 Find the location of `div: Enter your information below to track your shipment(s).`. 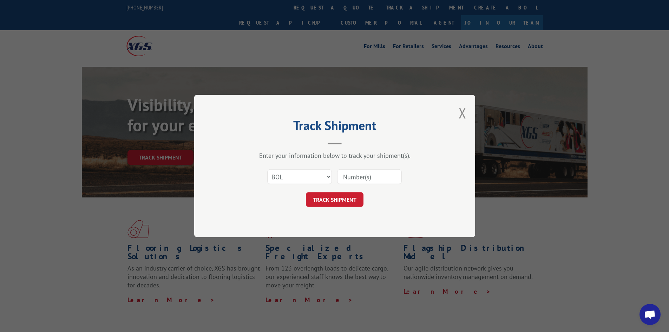

div: Enter your information below to track your shipment(s). is located at coordinates (335, 155).